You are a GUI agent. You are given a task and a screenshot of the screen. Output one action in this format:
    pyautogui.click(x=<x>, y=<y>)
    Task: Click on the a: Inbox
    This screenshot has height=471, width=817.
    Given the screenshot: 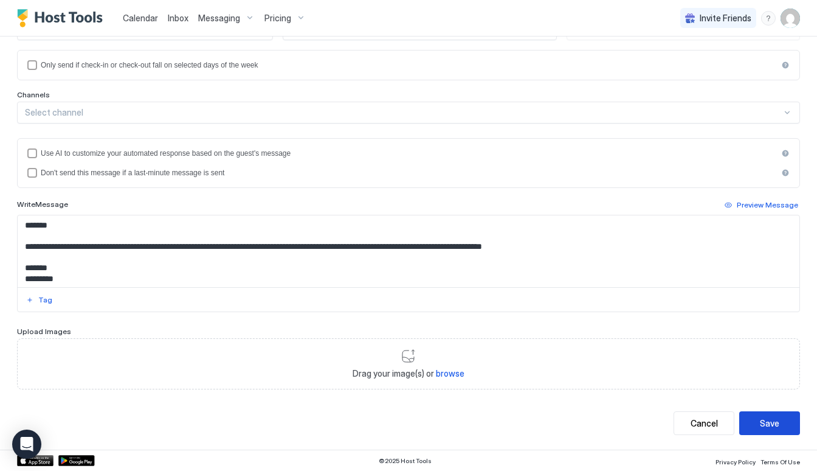 What is the action you would take?
    pyautogui.click(x=178, y=18)
    